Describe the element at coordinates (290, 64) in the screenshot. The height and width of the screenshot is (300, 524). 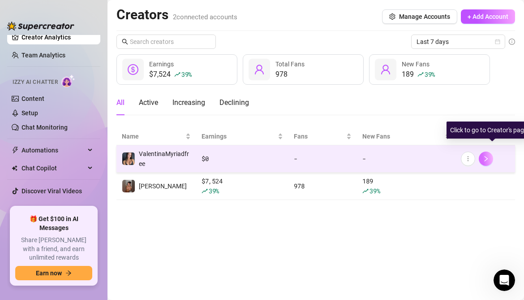
I see `span: Total Fans` at that location.